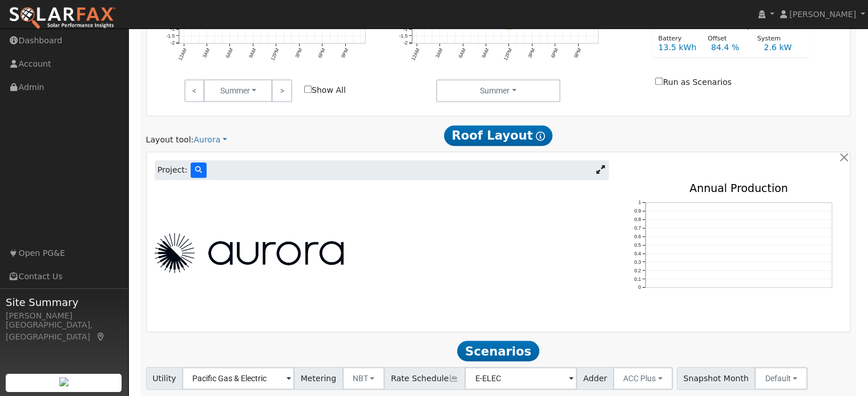 The width and height of the screenshot is (868, 396). What do you see at coordinates (425, 379) in the screenshot?
I see `span: Rate Schedule` at bounding box center [425, 379].